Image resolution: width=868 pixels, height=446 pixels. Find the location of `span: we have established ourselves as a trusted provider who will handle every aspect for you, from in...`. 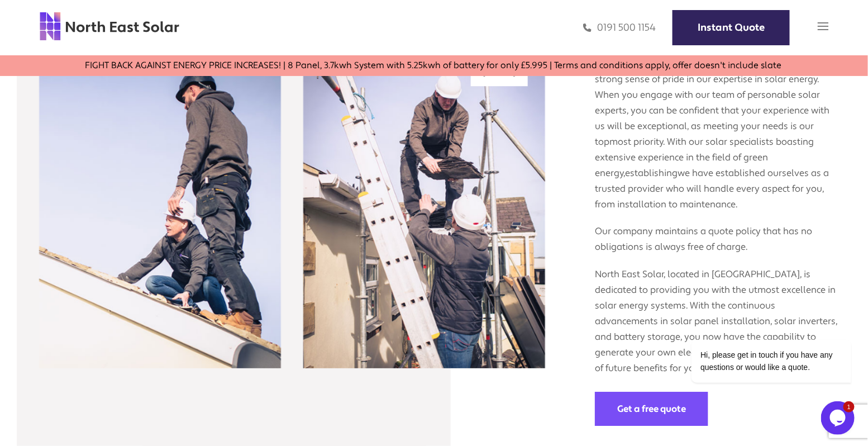

span: we have established ourselves as a trusted provider who will handle every aspect for you, from in... is located at coordinates (711, 189).